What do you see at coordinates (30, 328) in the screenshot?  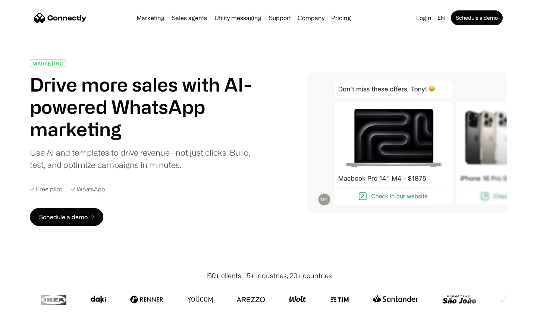 I see `ul: Language list` at bounding box center [30, 328].